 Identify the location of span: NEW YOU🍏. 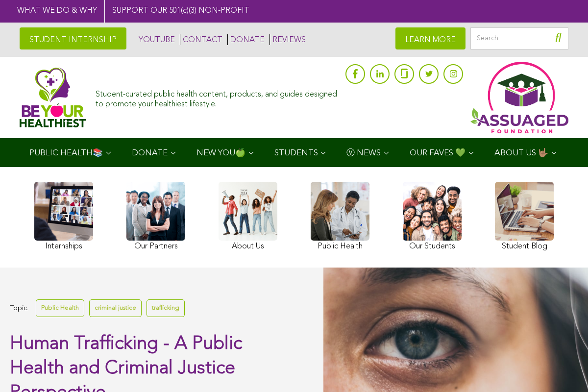
(221, 153).